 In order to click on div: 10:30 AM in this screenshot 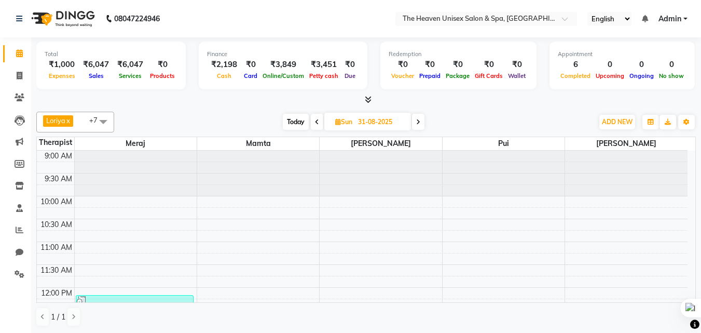, I will do `click(56, 224)`.